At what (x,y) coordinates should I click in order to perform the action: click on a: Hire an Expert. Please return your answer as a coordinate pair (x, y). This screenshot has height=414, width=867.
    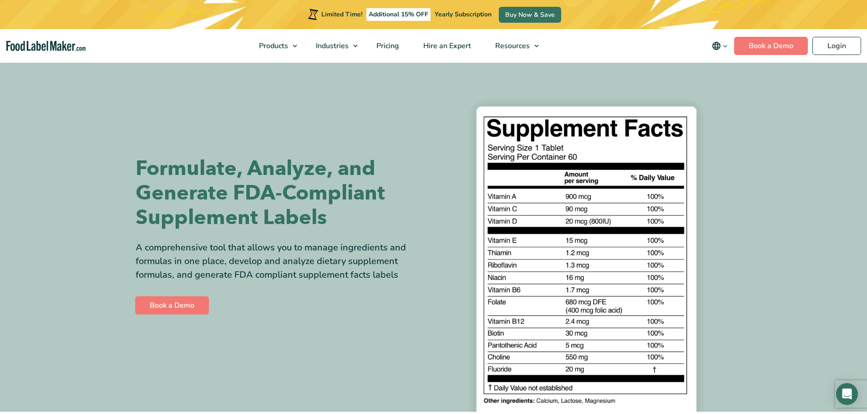
    Looking at the image, I should click on (446, 46).